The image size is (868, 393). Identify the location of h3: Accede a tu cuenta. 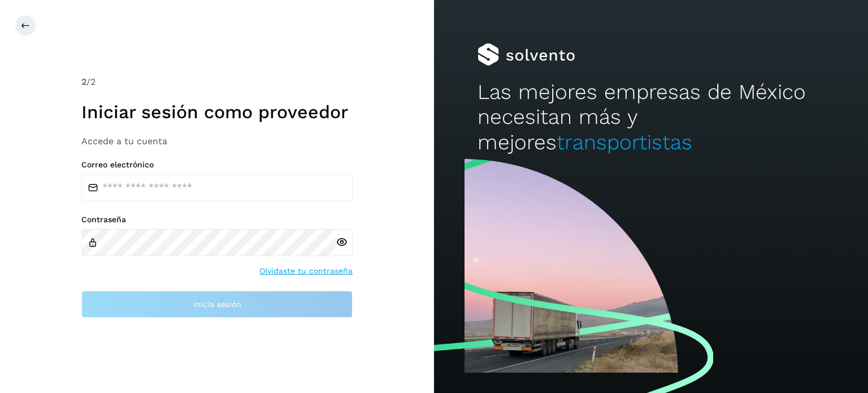
(217, 141).